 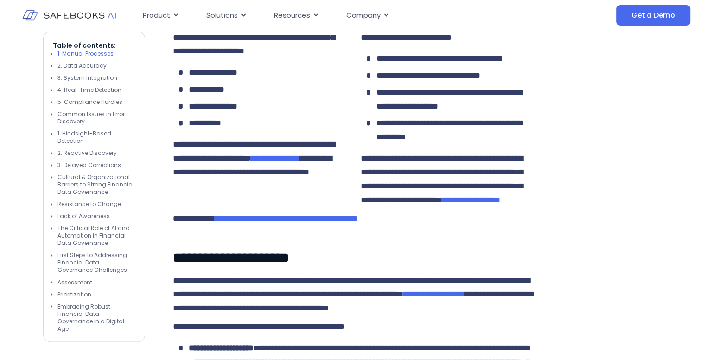 I want to click on span: Solutions, so click(x=222, y=15).